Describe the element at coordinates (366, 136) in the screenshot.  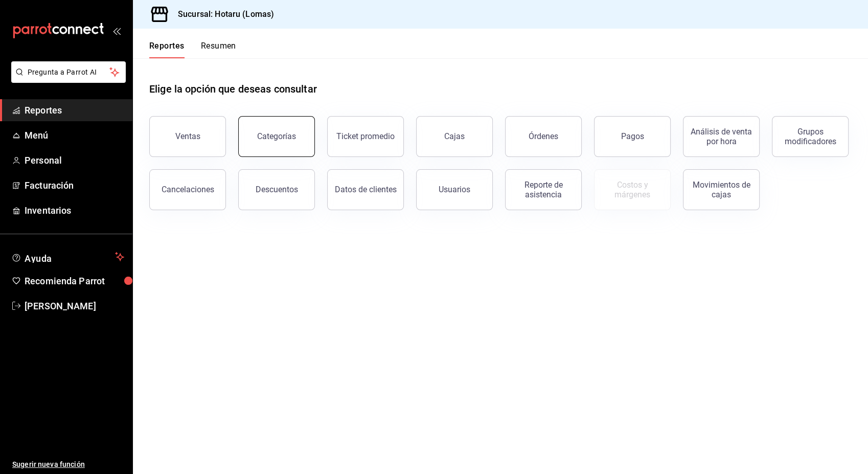
I see `div: Ticket promedio` at that location.